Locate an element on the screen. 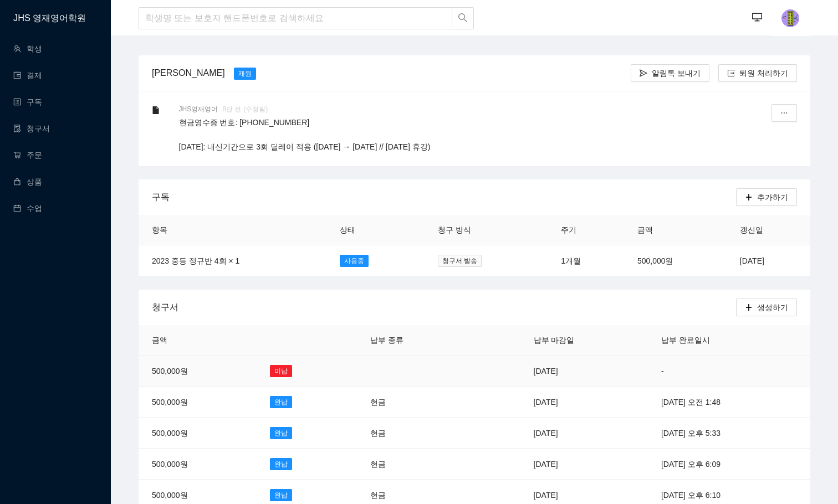 Image resolution: width=838 pixels, height=504 pixels. button: plus생성하기 is located at coordinates (766, 307).